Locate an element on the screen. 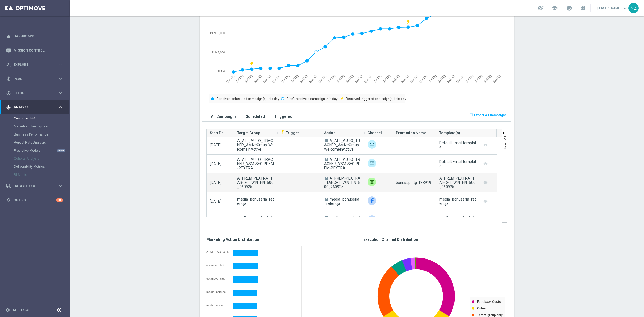  span: Data Studio is located at coordinates (36, 186).